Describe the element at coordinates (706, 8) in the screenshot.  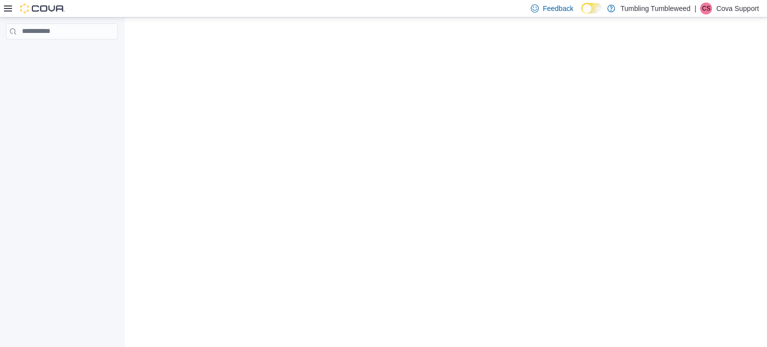
I see `span: CS` at that location.